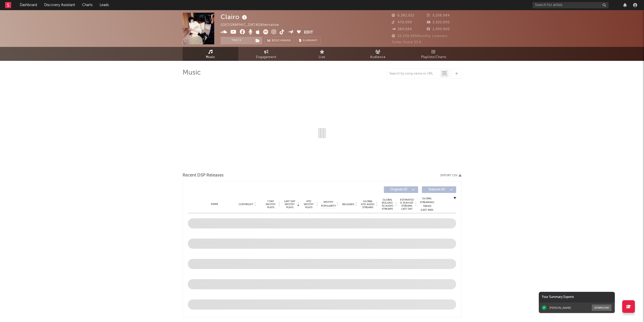 This screenshot has height=322, width=644. I want to click on span: Benchmark, so click(281, 41).